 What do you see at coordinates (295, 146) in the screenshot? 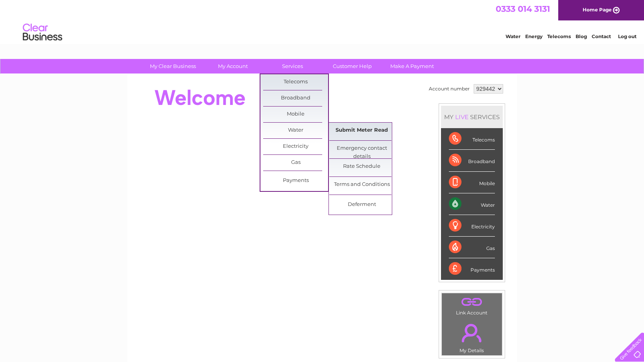
I see `a: Electricity` at bounding box center [295, 146].